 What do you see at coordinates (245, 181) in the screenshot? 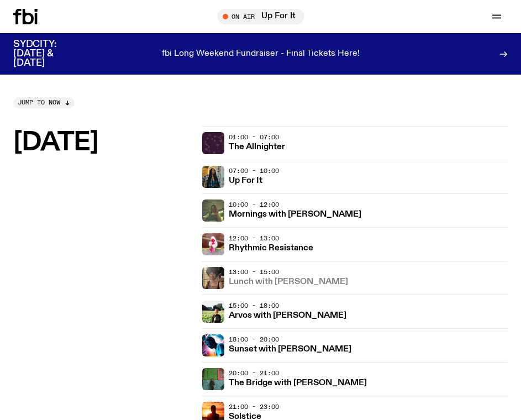
I see `h3: Up For It` at bounding box center [245, 181].